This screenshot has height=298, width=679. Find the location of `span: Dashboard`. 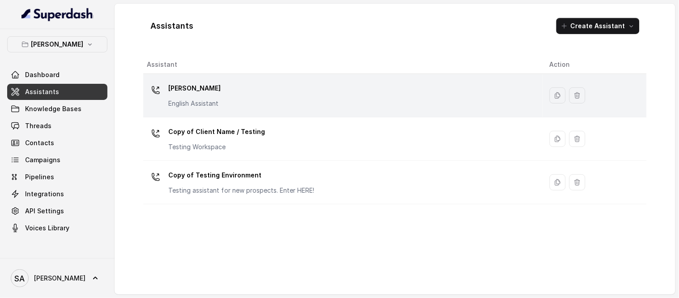

span: Dashboard is located at coordinates (42, 75).